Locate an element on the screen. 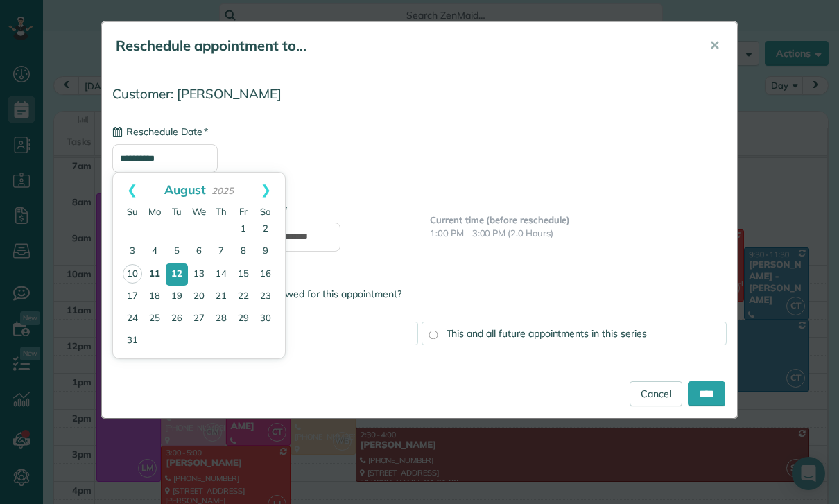  a: 2 is located at coordinates (266, 230).